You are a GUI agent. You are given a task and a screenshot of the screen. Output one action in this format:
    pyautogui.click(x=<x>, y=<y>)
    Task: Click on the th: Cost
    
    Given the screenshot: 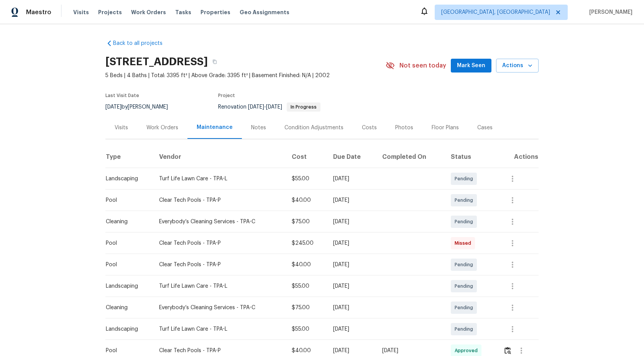 What is the action you would take?
    pyautogui.click(x=306, y=157)
    